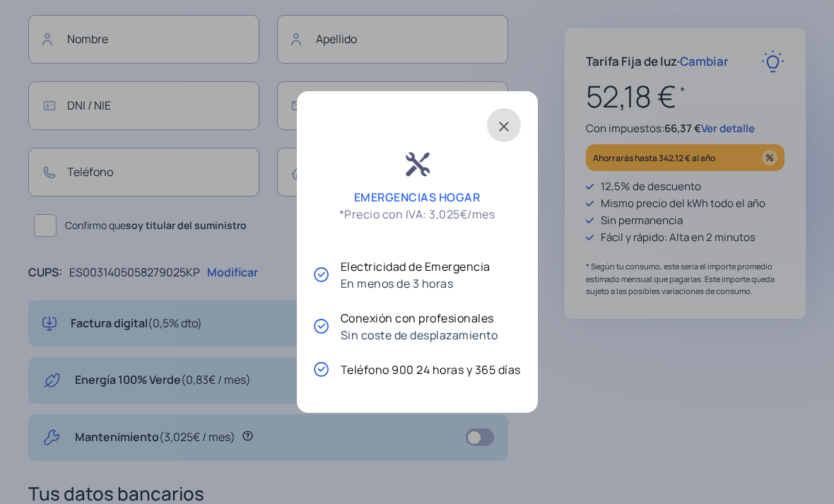 Image resolution: width=834 pixels, height=504 pixels. Describe the element at coordinates (419, 318) in the screenshot. I see `p: Conexión con profesionales` at that location.